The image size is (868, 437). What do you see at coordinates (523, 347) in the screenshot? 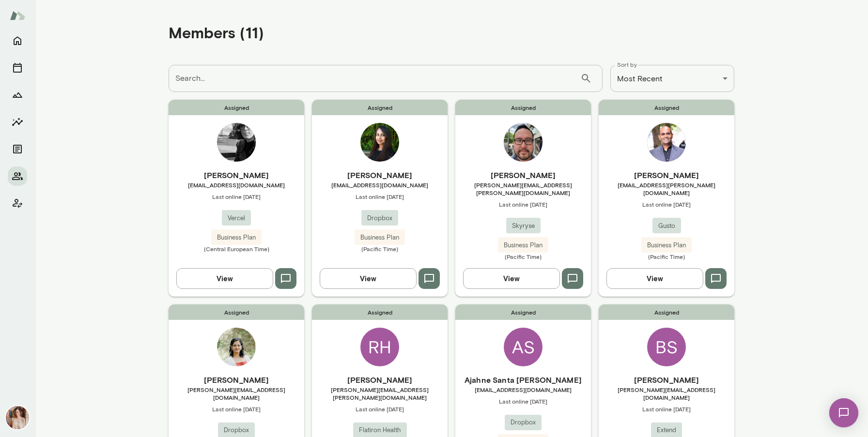
I see `div: AS` at bounding box center [523, 347].